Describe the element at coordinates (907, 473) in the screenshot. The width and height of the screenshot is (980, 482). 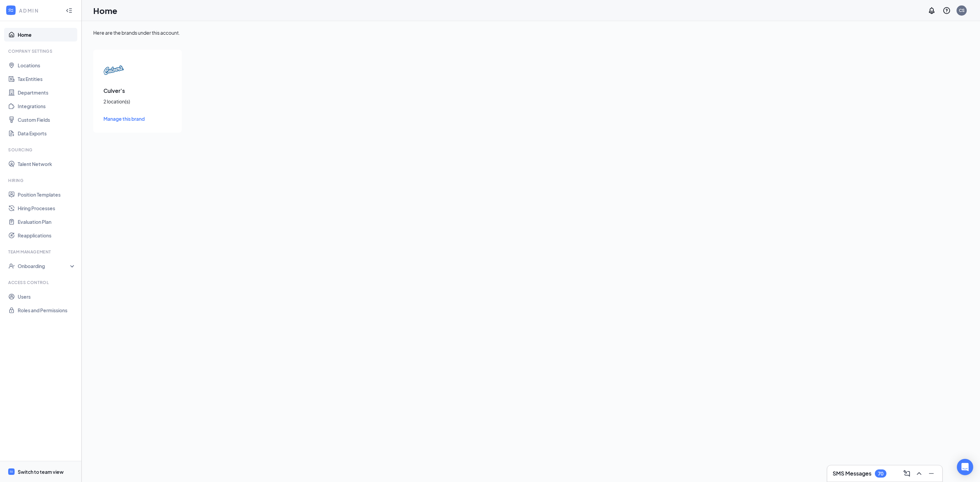
I see `svg: ComposeMessage` at that location.